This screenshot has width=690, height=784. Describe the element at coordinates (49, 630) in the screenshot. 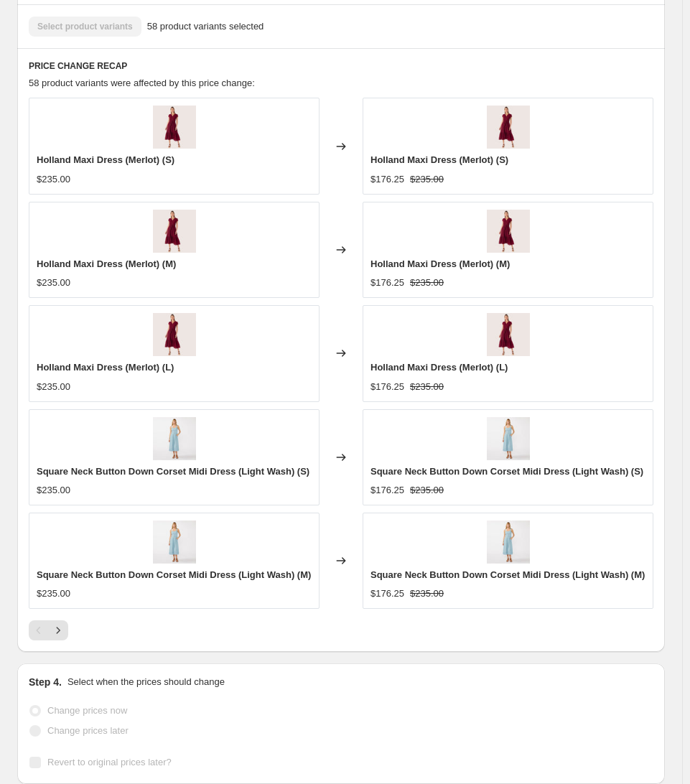

I see `nav: Pagination` at that location.